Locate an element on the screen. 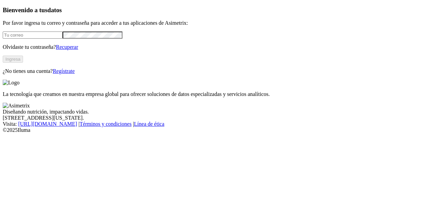 This screenshot has width=433, height=201. img: Asimetrix is located at coordinates (16, 106).